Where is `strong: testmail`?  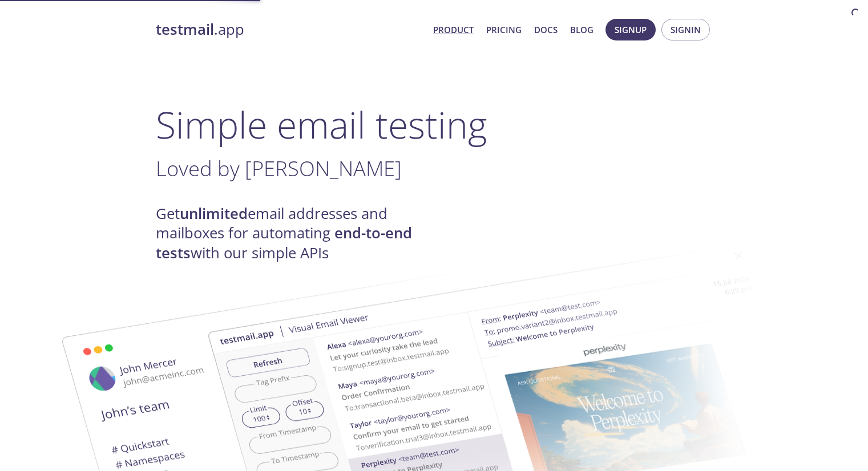
strong: testmail is located at coordinates (185, 29).